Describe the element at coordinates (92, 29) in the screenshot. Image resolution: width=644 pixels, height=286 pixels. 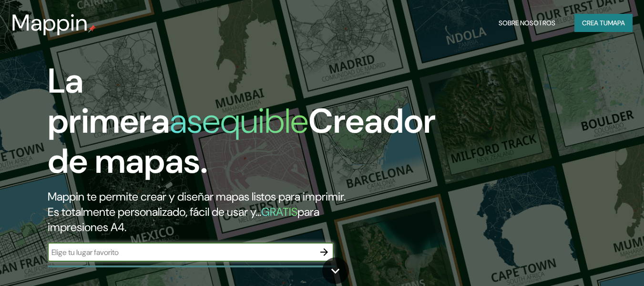
I see `img: pin de mapeo` at that location.